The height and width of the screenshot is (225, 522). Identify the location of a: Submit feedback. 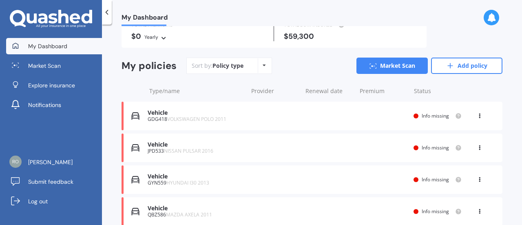
(54, 181).